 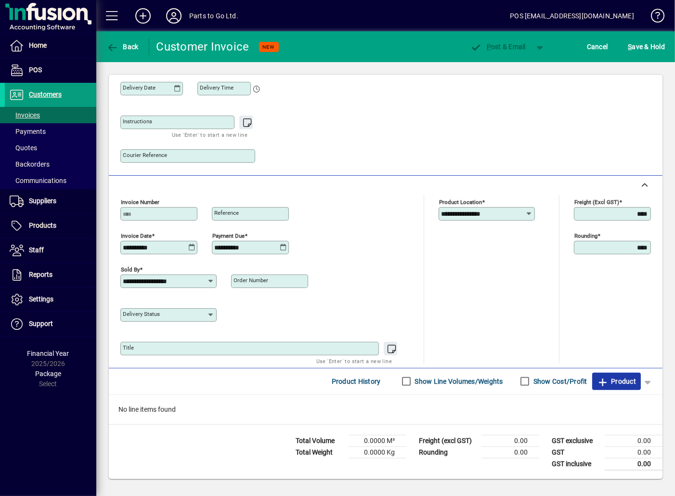 I want to click on div: No line items found, so click(x=386, y=410).